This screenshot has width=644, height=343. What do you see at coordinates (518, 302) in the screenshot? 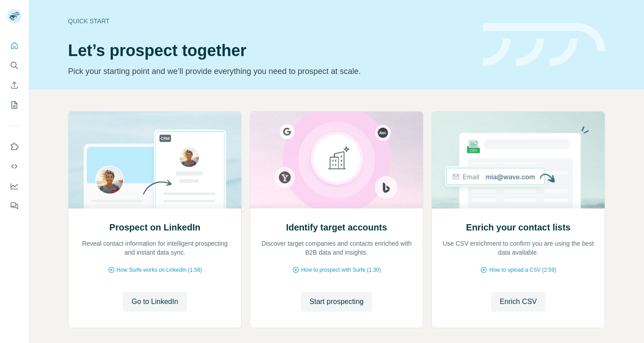
I see `span: Enrich CSV` at bounding box center [518, 302].